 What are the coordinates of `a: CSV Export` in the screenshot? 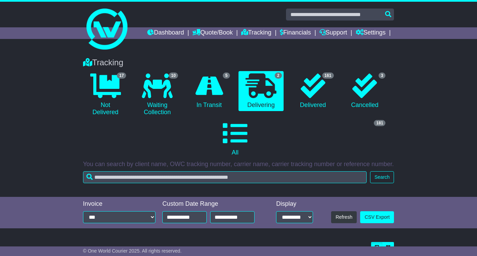 It's located at (377, 217).